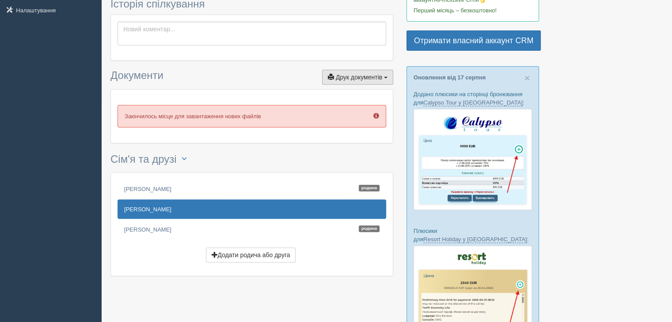  Describe the element at coordinates (473, 235) in the screenshot. I see `p: Плюсики для :` at that location.